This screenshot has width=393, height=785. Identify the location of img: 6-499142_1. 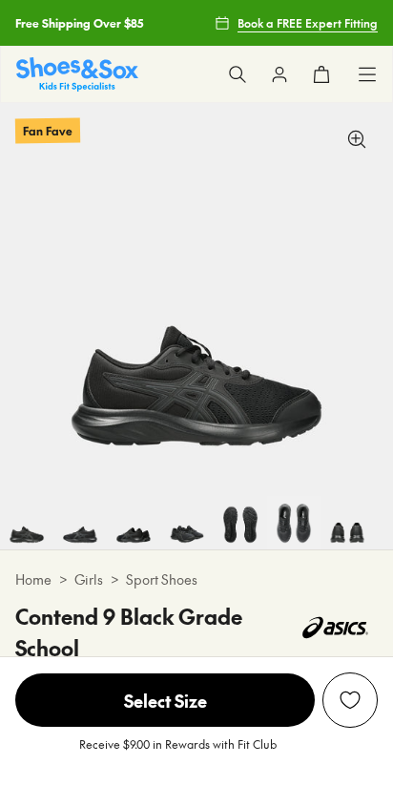
(134, 523).